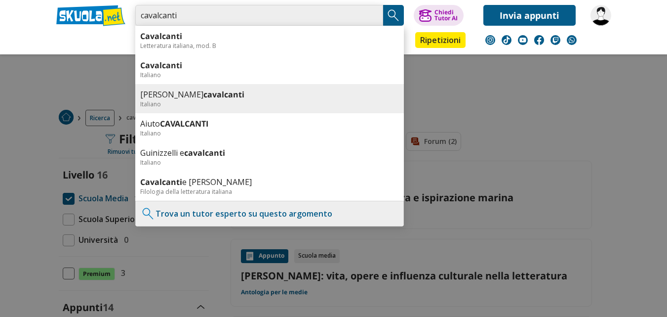 Image resolution: width=667 pixels, height=317 pixels. What do you see at coordinates (184, 123) in the screenshot?
I see `b: CAVALCANTI` at bounding box center [184, 123].